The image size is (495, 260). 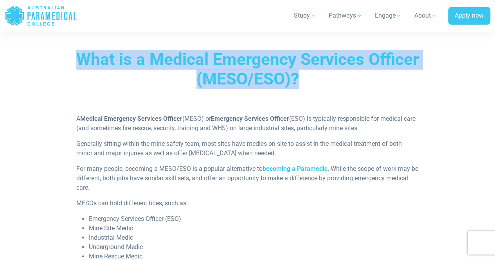 I want to click on p: MESOs can hold different titles, such as:, so click(x=247, y=204).